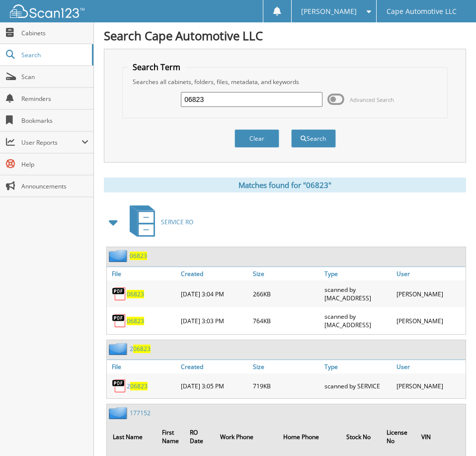 Image resolution: width=476 pixels, height=456 pixels. I want to click on h1: Search Cape Automotive LLC, so click(284, 35).